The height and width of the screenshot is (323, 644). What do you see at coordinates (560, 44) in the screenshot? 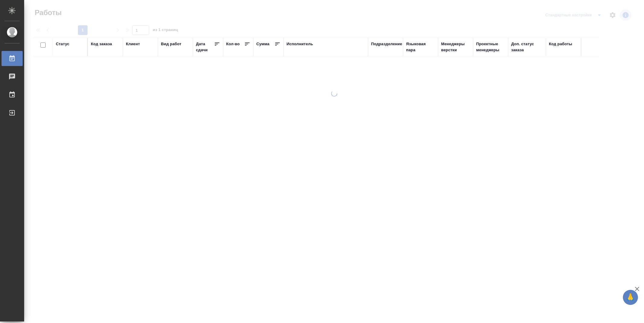
I see `div: Код работы` at bounding box center [560, 44].